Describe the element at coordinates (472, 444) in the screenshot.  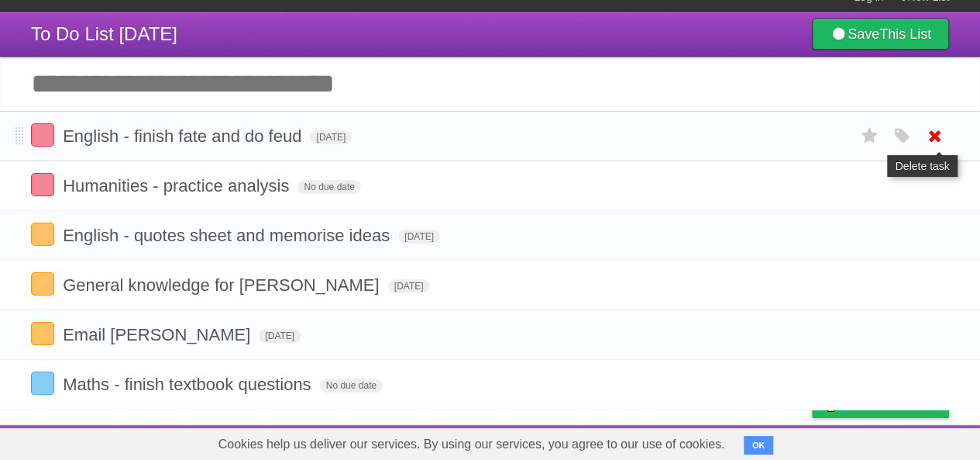
I see `span: Cookies help us deliver our services. By using our services, you agree to our use of cookies.` at that location.